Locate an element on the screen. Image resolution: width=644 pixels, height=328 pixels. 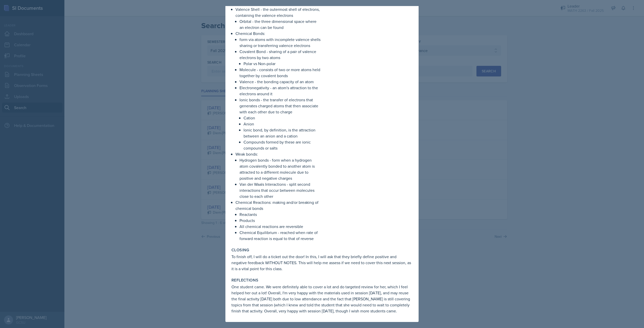
p: One student came. We were definitely able to cover a lot and do targeted review for her, which I ... is located at coordinates (322, 299).